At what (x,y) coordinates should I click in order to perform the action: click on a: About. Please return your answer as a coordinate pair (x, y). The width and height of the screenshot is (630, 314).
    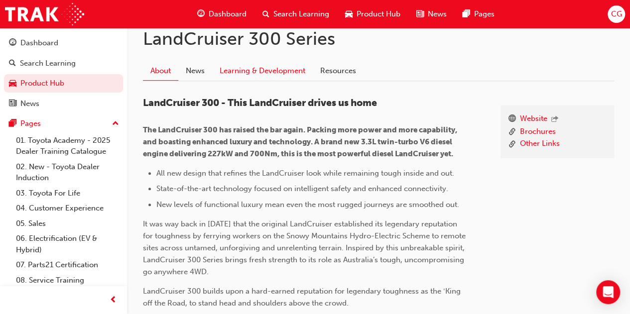
    Looking at the image, I should click on (160, 71).